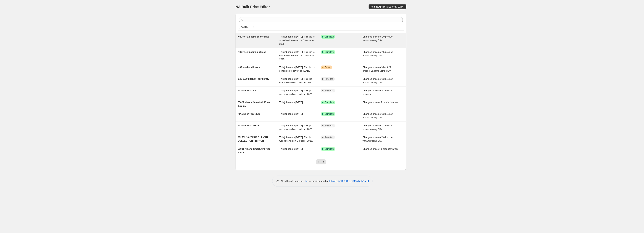 The image size is (644, 233). I want to click on span: Changes prices of 12 product variants using CSV, so click(378, 81).